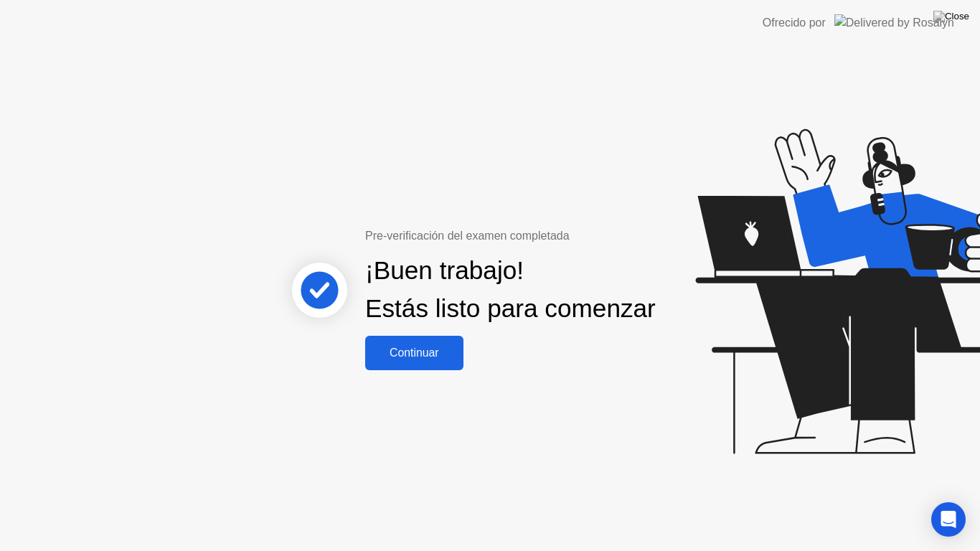 The height and width of the screenshot is (551, 980). What do you see at coordinates (513, 236) in the screenshot?
I see `div: Pre-verificación del examen completada` at bounding box center [513, 236].